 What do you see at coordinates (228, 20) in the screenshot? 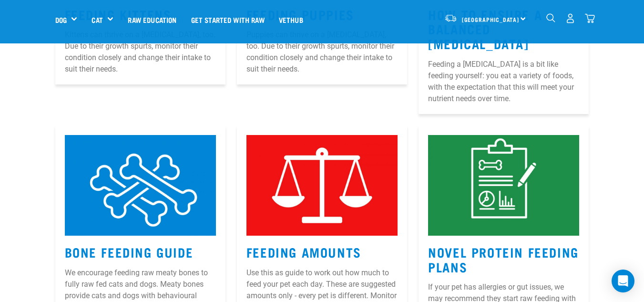
I see `a: Get started with Raw` at bounding box center [228, 20].